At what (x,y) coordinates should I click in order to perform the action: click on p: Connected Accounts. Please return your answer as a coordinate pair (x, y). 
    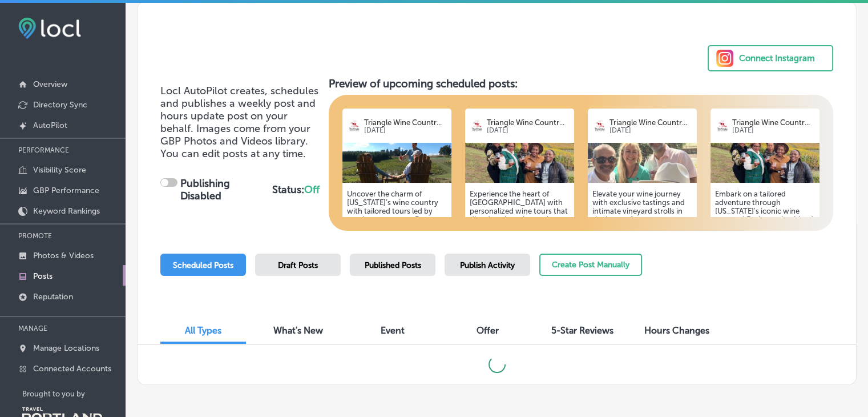
    Looking at the image, I should click on (72, 368).